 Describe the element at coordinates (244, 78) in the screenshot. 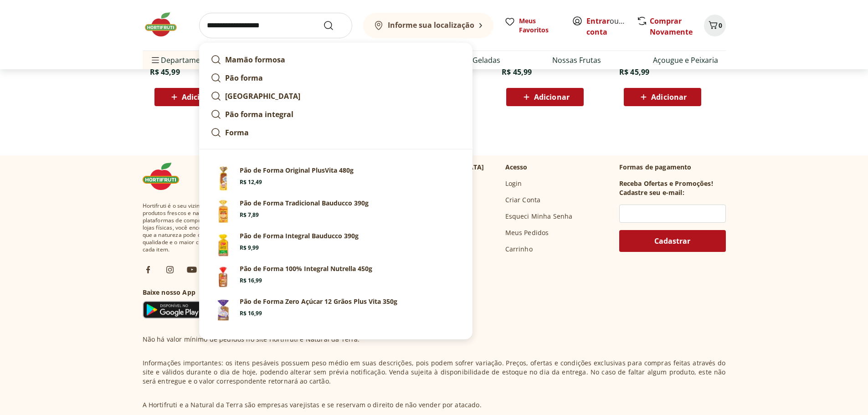

I see `strong: Pão forma` at that location.